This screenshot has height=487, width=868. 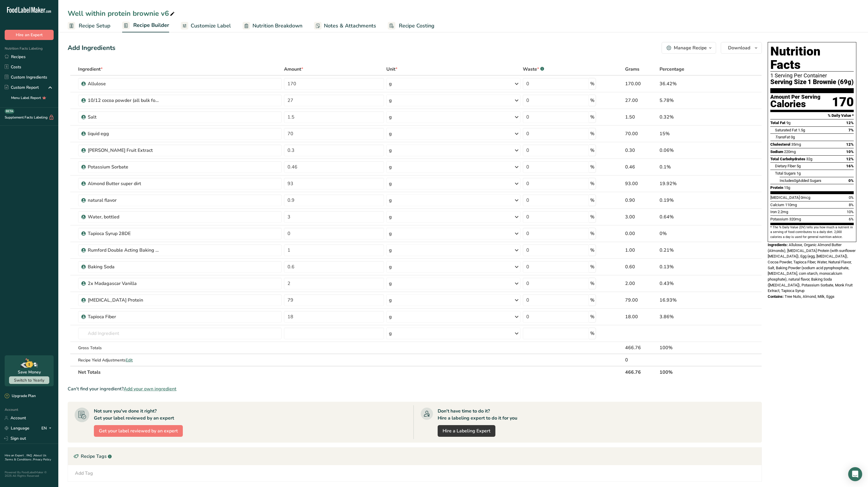 I want to click on a: Privacy Policy, so click(x=42, y=459).